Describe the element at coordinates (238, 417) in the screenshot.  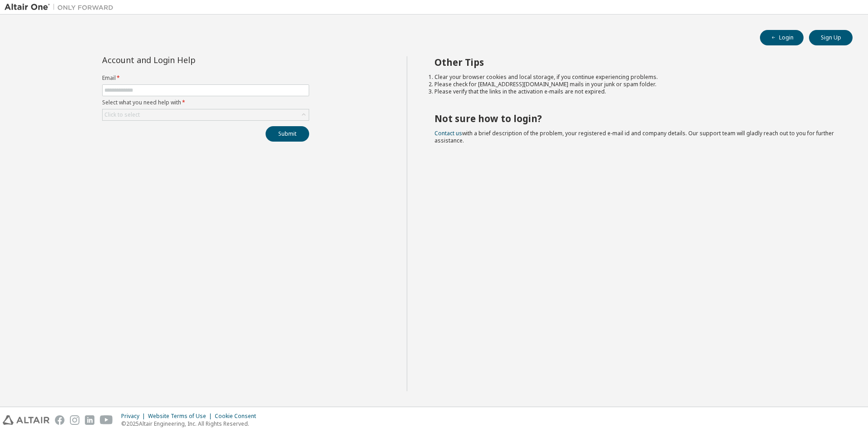
I see `div: Cookie Consent` at that location.